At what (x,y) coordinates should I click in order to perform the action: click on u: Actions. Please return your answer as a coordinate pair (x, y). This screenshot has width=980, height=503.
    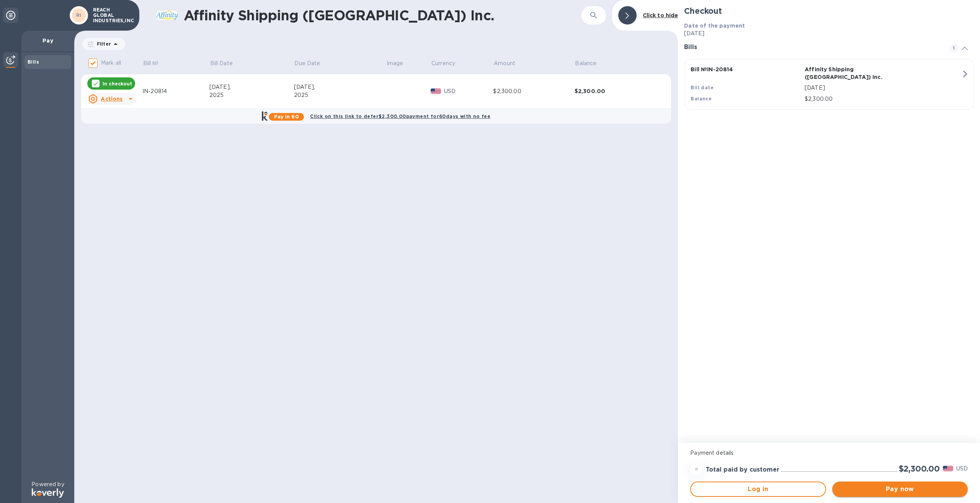
    Looking at the image, I should click on (112, 99).